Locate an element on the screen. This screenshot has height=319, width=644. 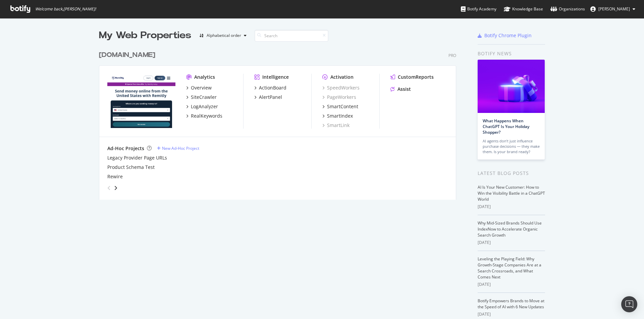
a: PageWorkers is located at coordinates (339, 97).